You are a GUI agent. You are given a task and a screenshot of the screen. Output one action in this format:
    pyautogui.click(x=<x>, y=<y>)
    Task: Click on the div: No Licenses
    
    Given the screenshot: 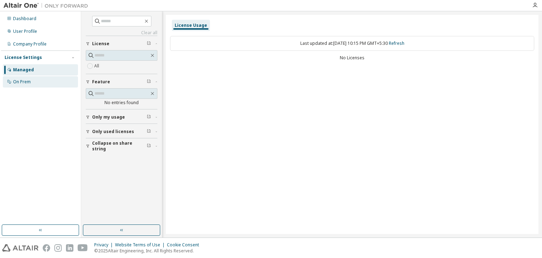 What is the action you would take?
    pyautogui.click(x=352, y=58)
    